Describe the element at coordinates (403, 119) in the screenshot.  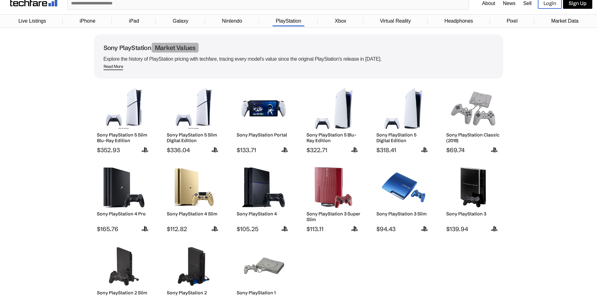
I see `a: Sony PlayStation 5 Digital Edition Sony PlayStation 5 Digital Edition $318.41 sony-logo` at that location.